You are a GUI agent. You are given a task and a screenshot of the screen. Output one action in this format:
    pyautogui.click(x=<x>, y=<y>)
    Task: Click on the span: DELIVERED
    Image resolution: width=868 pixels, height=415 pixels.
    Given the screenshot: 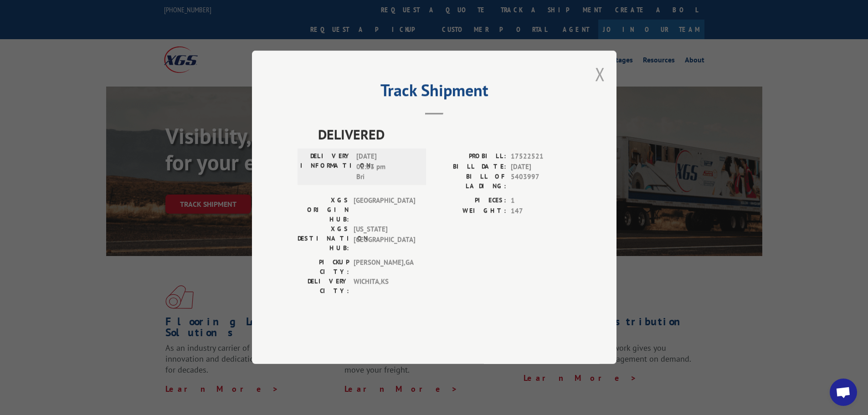 What is the action you would take?
    pyautogui.click(x=444, y=135)
    